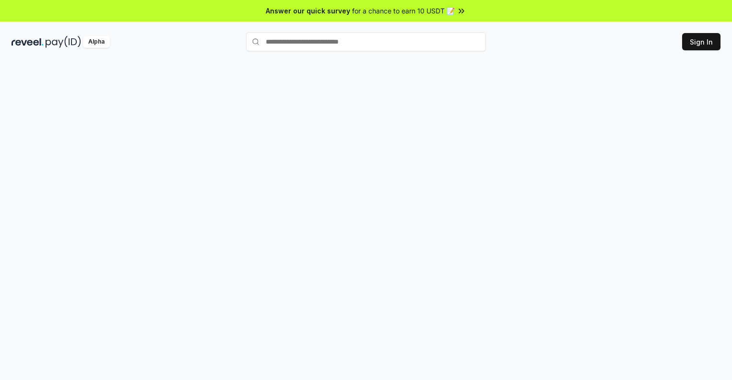  Describe the element at coordinates (701, 42) in the screenshot. I see `button: Sign In` at that location.